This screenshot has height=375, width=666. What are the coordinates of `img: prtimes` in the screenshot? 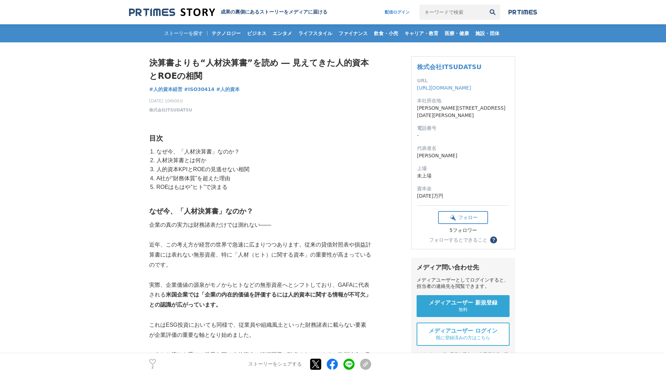 It's located at (523, 12).